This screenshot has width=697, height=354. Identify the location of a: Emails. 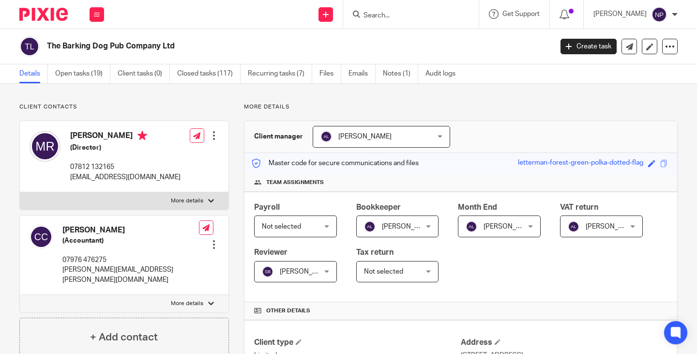
(362, 74).